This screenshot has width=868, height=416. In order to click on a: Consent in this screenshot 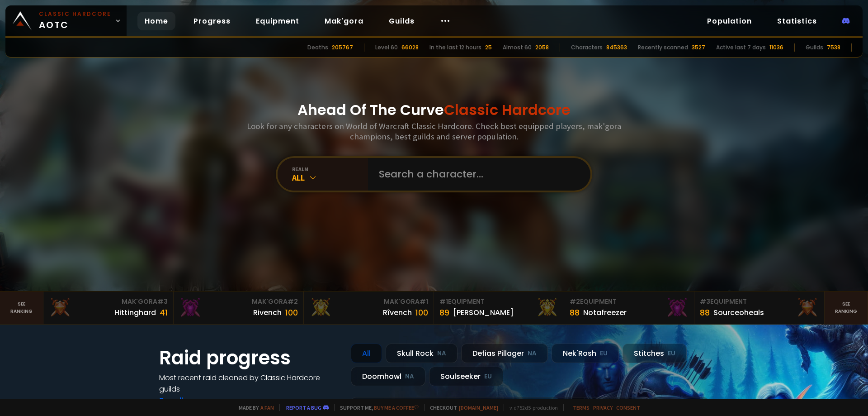, I will do `click(628, 407)`.